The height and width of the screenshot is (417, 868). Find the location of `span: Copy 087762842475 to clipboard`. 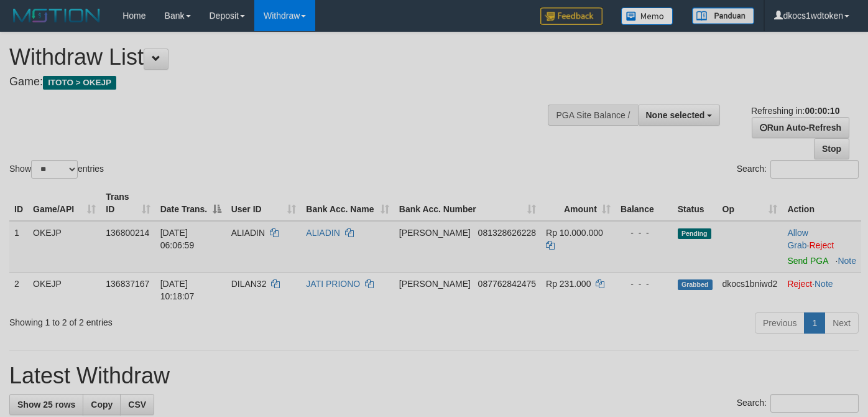

span: Copy 087762842475 to clipboard is located at coordinates (506, 284).